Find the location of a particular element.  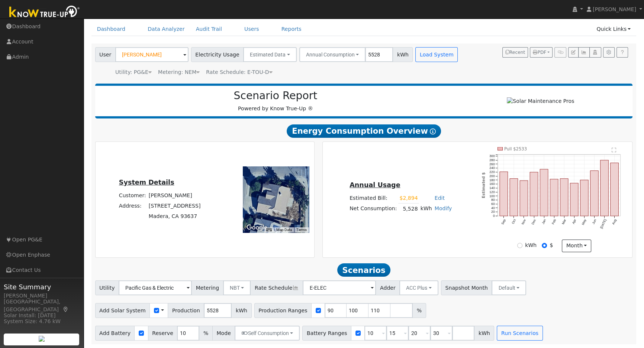

text: Jan is located at coordinates (544, 221).